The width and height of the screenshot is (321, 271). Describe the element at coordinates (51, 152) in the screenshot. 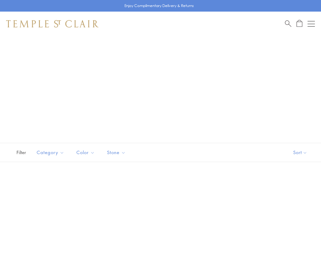

I see `span: Category` at that location.